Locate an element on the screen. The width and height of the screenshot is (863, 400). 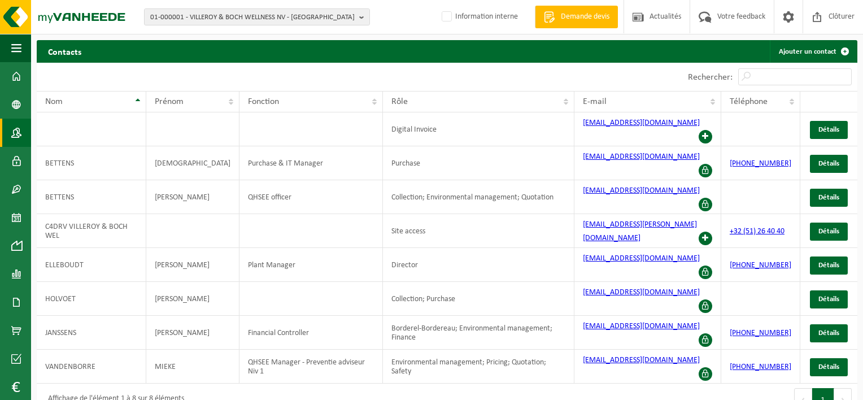
span: Nom is located at coordinates (54, 102).